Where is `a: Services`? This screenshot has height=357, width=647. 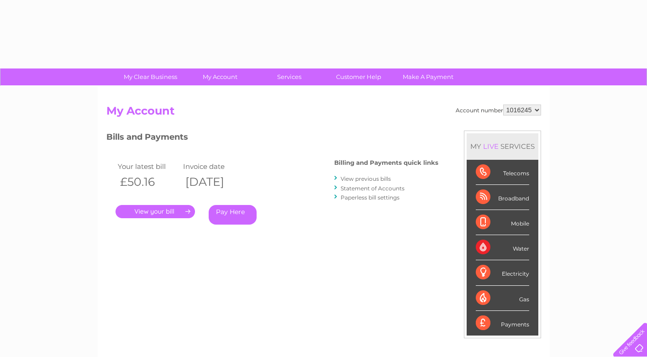 a: Services is located at coordinates (289, 77).